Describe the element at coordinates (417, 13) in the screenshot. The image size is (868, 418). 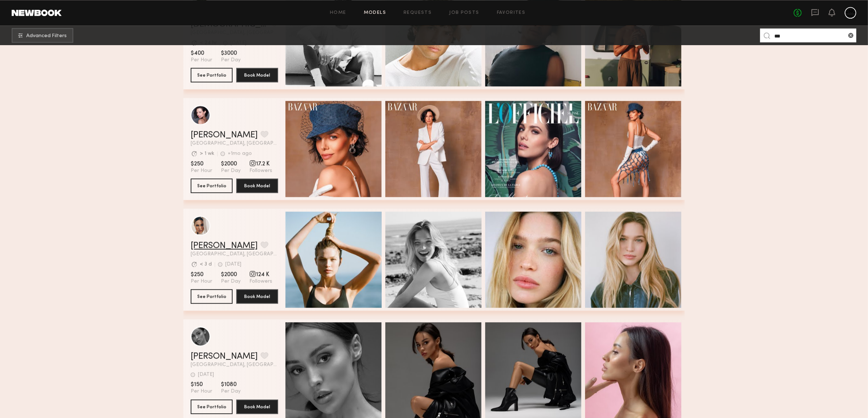
I see `a: Requests` at that location.